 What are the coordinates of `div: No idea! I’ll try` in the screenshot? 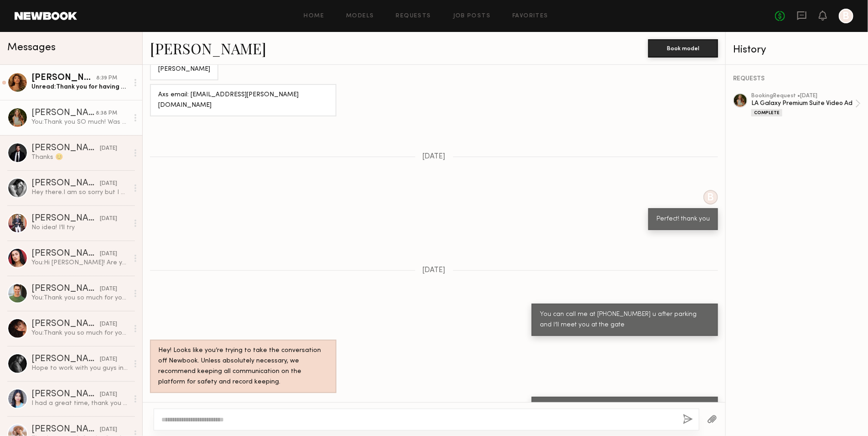 It's located at (80, 227).